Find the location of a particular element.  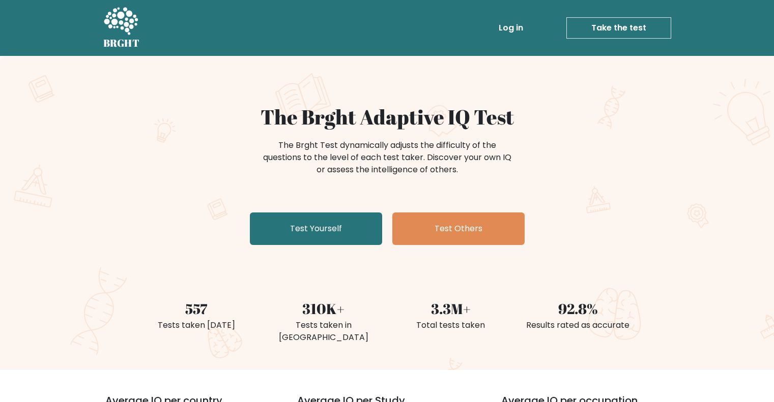

div: The Brght Test dynamically adjusts the difficulty of the questions to the level of each test take... is located at coordinates (387, 158).